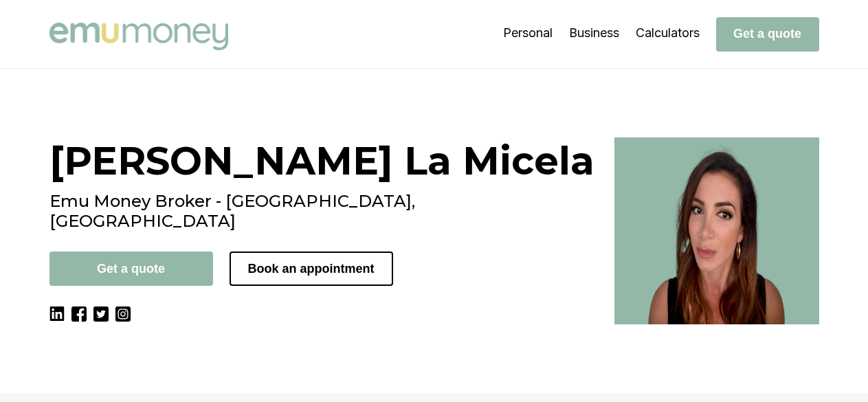 The image size is (868, 402). I want to click on a: Book an appointment, so click(311, 268).